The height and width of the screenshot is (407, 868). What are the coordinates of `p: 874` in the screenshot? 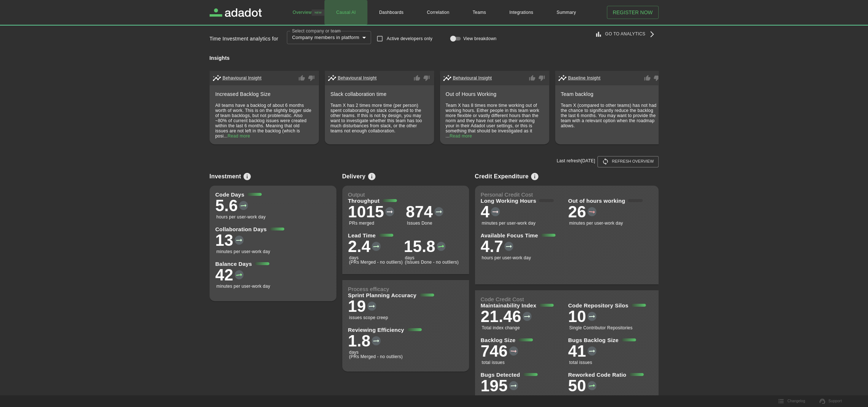 It's located at (419, 212).